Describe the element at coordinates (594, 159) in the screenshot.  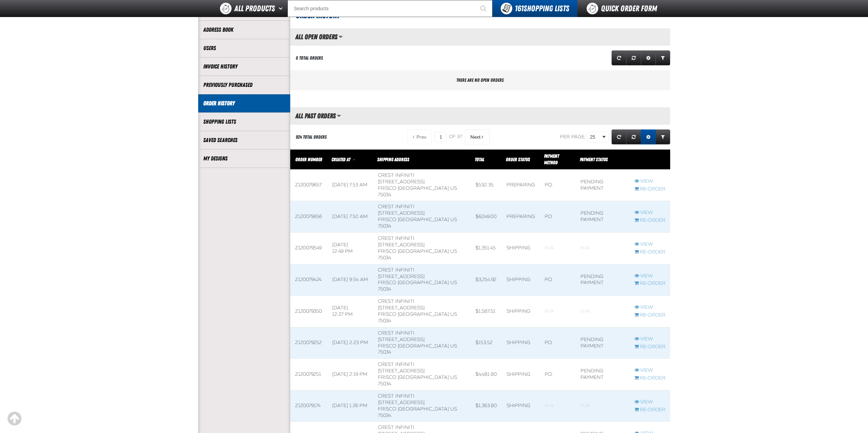
I see `span: Payment Status` at that location.